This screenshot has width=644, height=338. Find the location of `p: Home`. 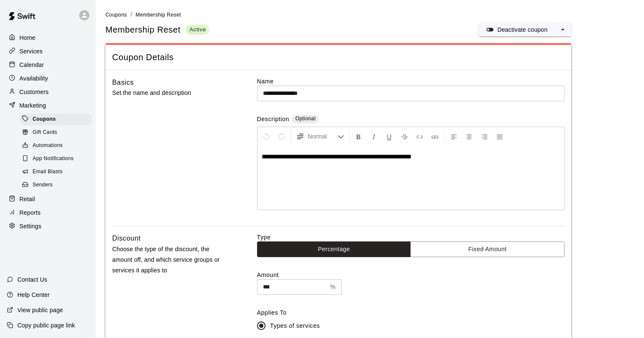

p: Home is located at coordinates (28, 38).